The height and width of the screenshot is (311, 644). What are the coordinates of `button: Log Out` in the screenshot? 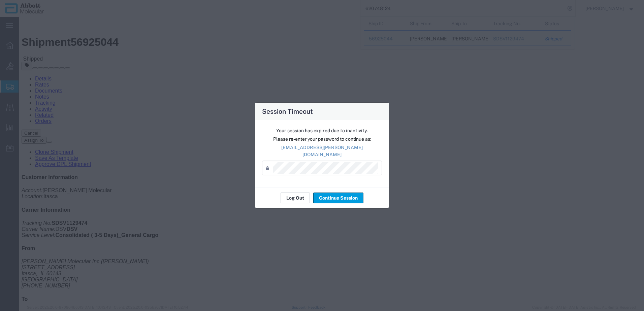 It's located at (295, 198).